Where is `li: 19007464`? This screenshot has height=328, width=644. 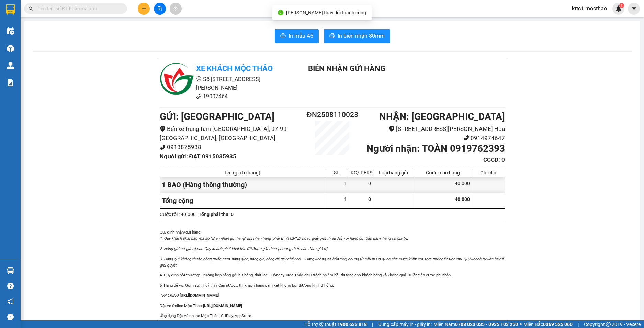
li: 19007464 is located at coordinates (223, 96).